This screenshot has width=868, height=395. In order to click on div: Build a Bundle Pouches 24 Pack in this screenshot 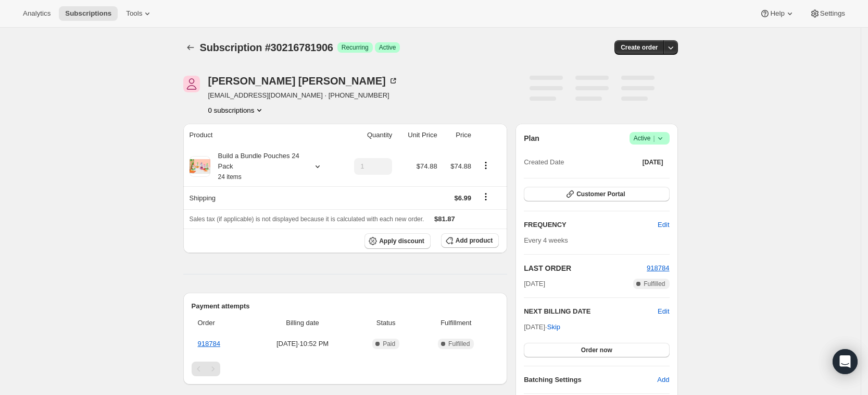, I will do `click(258, 166)`.